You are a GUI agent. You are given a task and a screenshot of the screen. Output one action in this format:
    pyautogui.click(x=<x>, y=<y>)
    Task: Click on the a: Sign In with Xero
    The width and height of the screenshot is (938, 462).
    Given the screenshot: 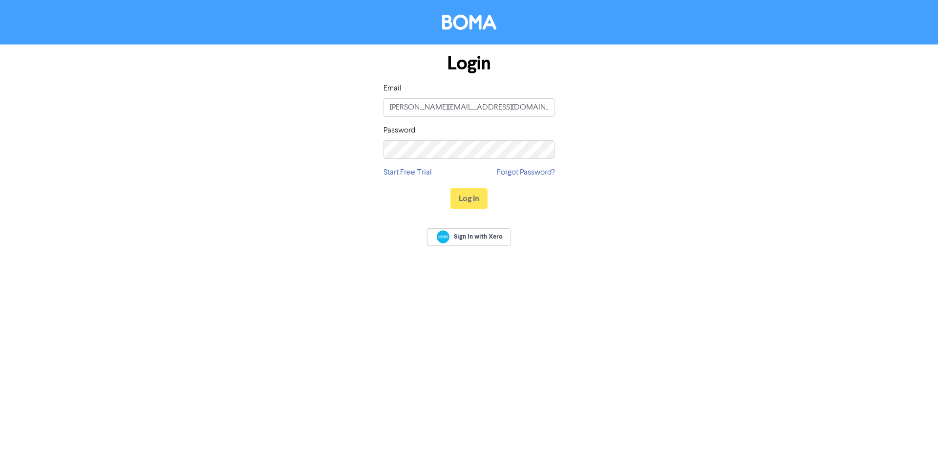 What is the action you would take?
    pyautogui.click(x=469, y=236)
    